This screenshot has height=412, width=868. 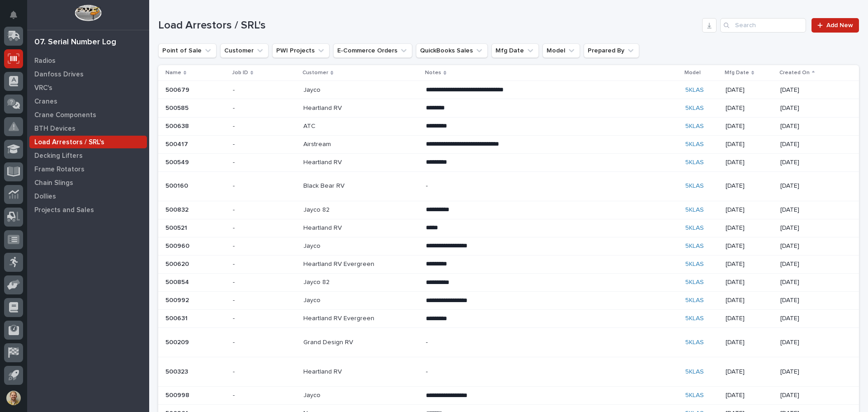 What do you see at coordinates (64, 210) in the screenshot?
I see `p: Projects and Sales` at bounding box center [64, 210].